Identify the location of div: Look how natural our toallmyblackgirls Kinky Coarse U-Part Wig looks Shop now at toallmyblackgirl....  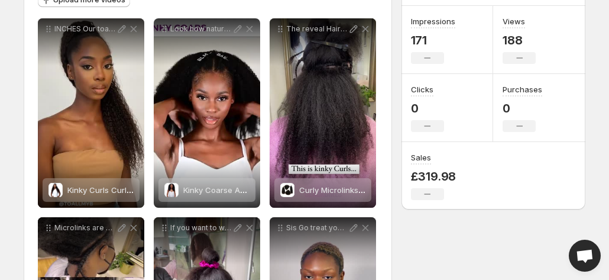
(207, 113).